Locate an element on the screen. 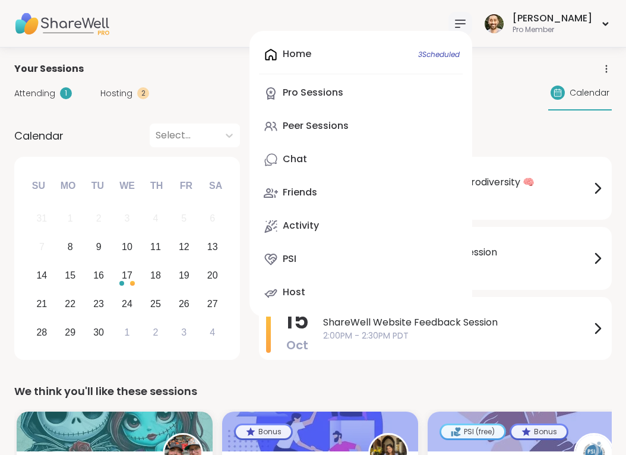 The width and height of the screenshot is (626, 455). div: Fr is located at coordinates (186, 186).